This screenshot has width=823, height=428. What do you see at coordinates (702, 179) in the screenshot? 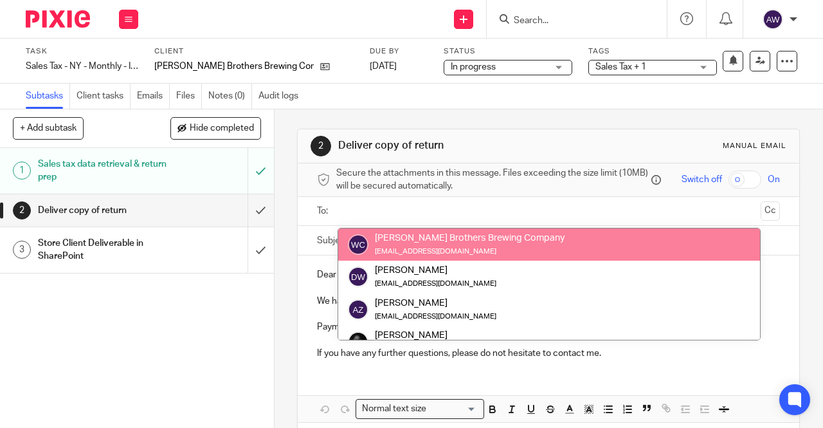
I see `span: Switch off` at bounding box center [702, 179].